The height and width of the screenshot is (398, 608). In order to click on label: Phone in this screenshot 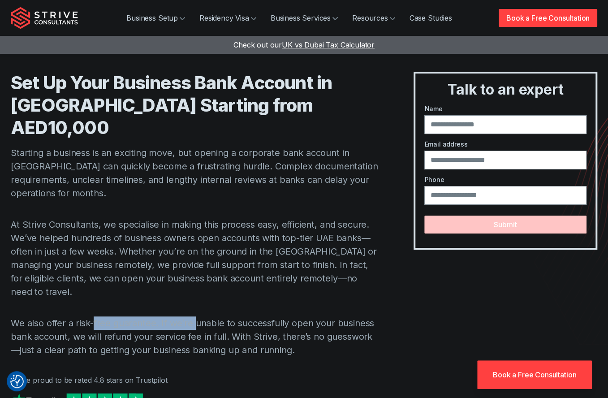, I will do `click(505, 179)`.